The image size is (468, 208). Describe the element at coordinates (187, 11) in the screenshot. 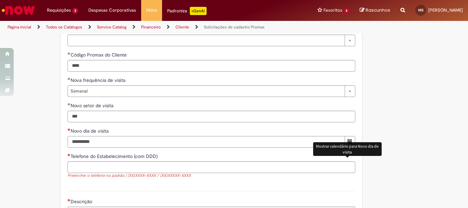

I see `div: Padroniza` at that location.